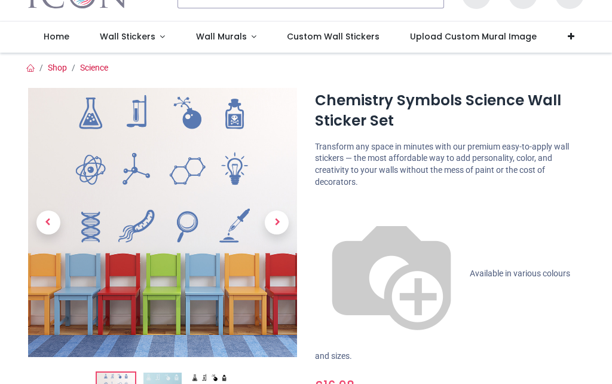 Image resolution: width=612 pixels, height=384 pixels. What do you see at coordinates (474, 36) in the screenshot?
I see `span: Upload Custom Mural Image` at bounding box center [474, 36].